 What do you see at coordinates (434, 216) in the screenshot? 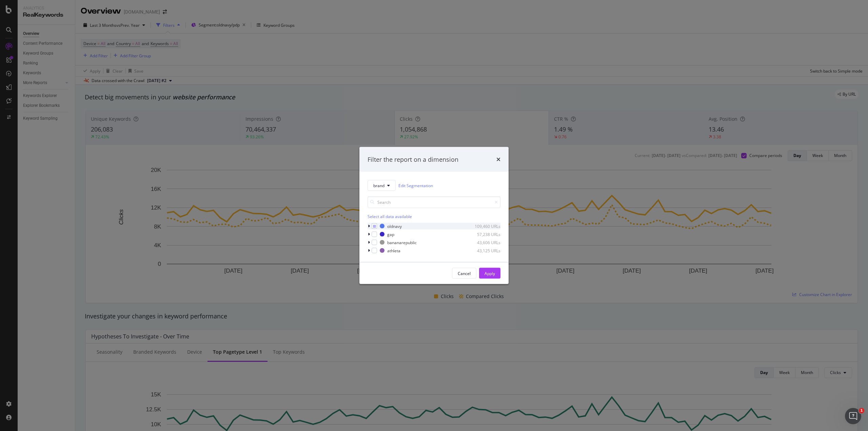
I see `div: Select all data available` at bounding box center [434, 216].